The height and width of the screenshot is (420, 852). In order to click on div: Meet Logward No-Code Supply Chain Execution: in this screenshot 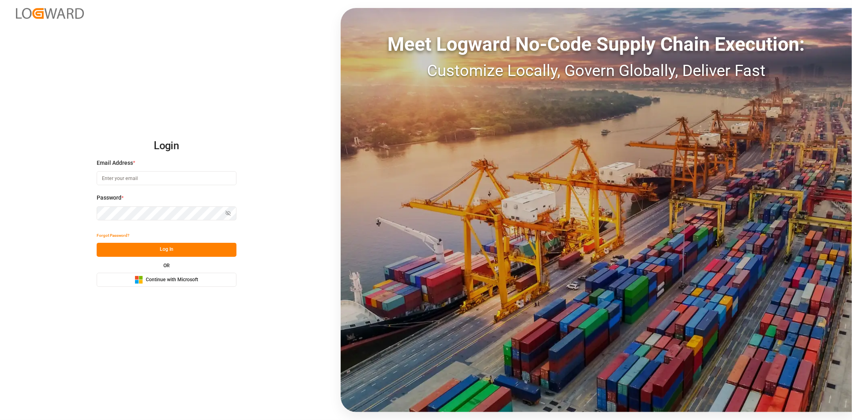, I will do `click(597, 44)`.